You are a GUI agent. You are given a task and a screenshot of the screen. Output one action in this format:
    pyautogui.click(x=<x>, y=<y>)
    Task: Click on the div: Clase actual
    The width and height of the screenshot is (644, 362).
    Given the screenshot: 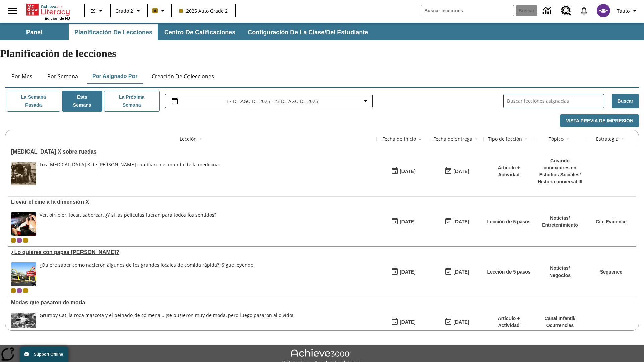 What is the action you would take?
    pyautogui.click(x=13, y=240)
    